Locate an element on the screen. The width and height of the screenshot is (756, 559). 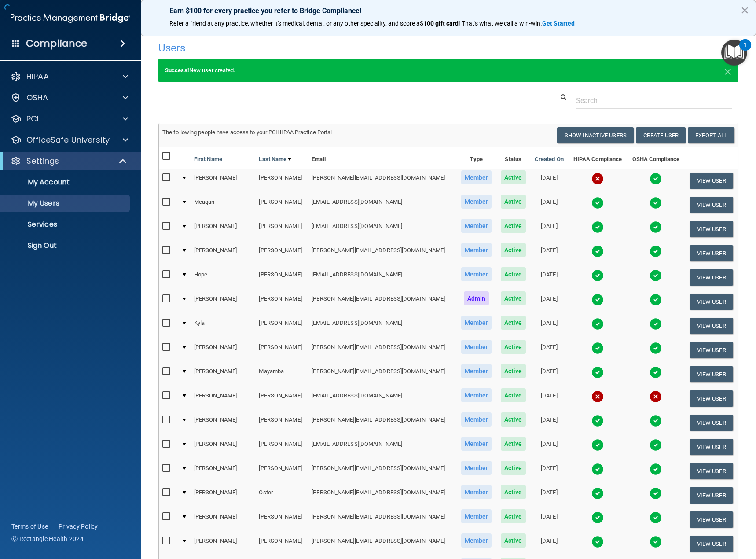
span: The following people have access to your PCIHIPAA Practice Portal is located at coordinates (247, 132).